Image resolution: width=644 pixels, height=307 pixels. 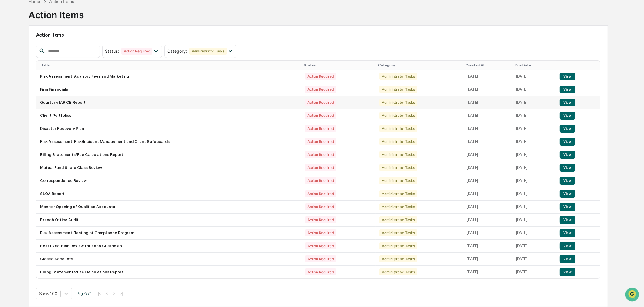 What do you see at coordinates (12, 91) in the screenshot?
I see `img: 1746055101610-c473b297-6a78-478c-a979-82029cc54cd1` at bounding box center [12, 91].